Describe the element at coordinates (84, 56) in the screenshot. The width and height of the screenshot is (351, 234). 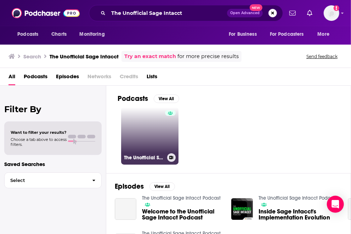
I see `h3: The Unofficial Sage Intacct` at that location.